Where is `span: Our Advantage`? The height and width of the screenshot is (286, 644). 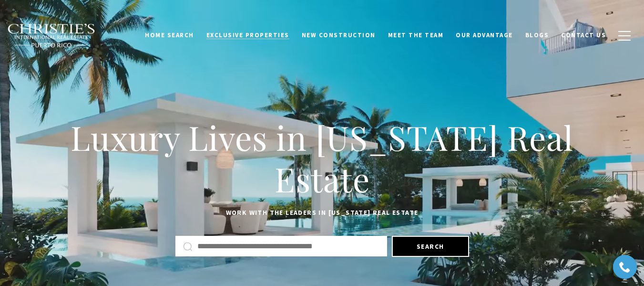 span: Our Advantage is located at coordinates (484, 35).